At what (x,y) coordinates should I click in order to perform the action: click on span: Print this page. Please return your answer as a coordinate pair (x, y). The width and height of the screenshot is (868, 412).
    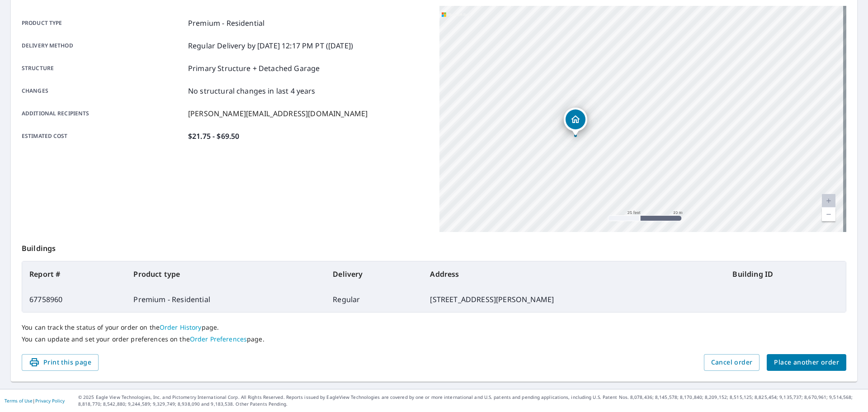
    Looking at the image, I should click on (60, 362).